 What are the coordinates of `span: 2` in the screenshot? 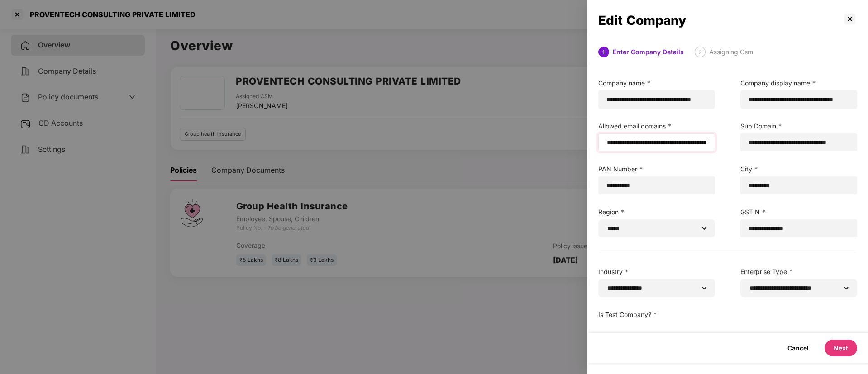 It's located at (700, 52).